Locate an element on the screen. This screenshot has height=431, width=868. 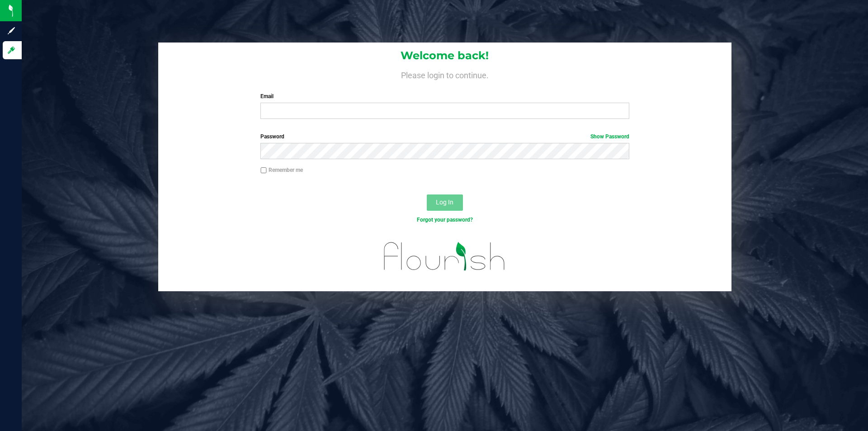
h4: Please login to continue. is located at coordinates (445, 74).